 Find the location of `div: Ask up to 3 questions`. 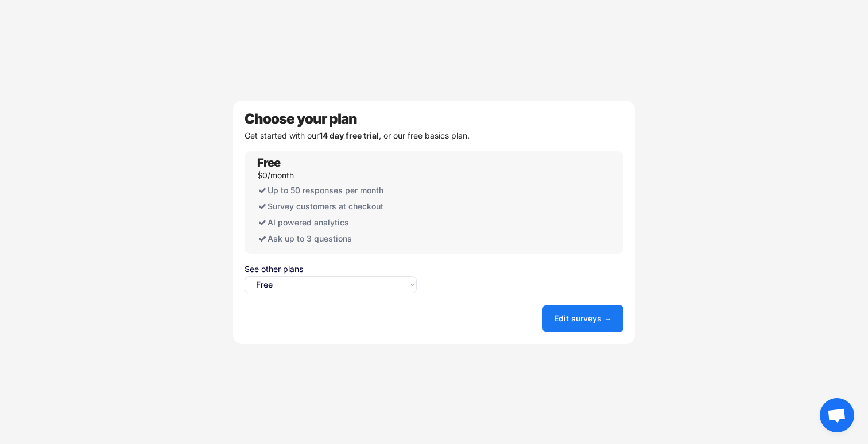

div: Ask up to 3 questions is located at coordinates (336, 239).